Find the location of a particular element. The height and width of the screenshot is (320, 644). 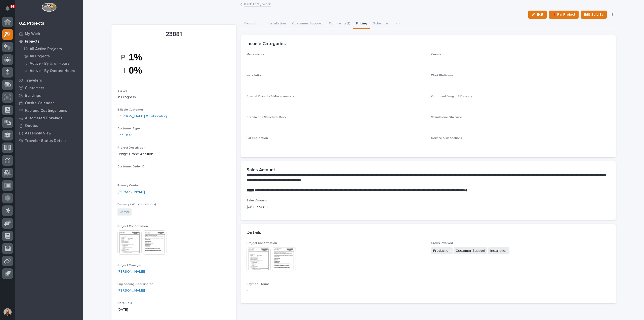

span: Status is located at coordinates (122, 91).